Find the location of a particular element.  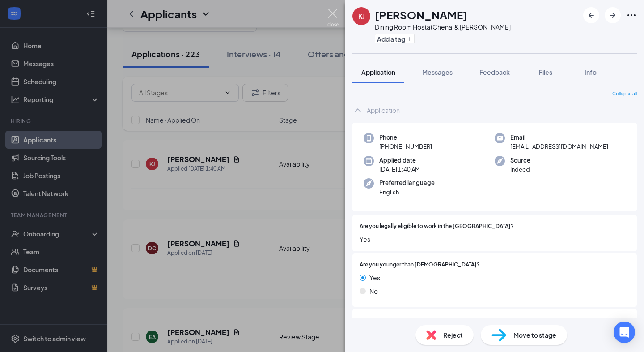

svg: ArrowLeftNew is located at coordinates (591, 15).